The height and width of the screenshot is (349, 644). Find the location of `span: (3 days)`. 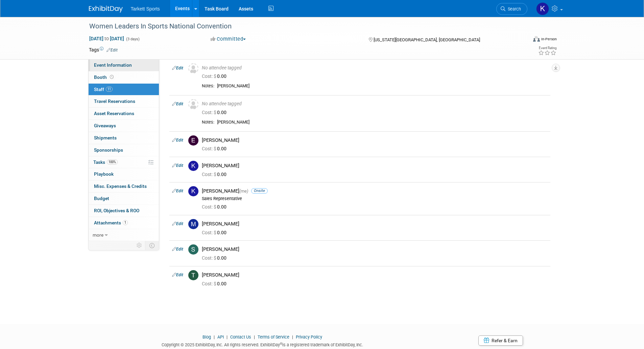

span: (3 days) is located at coordinates (133, 38).